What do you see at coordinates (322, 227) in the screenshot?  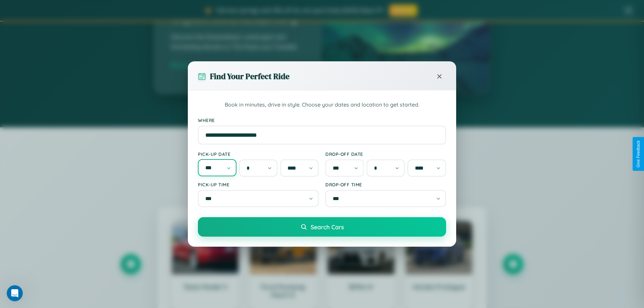 I see `button: Search Cars` at bounding box center [322, 227].